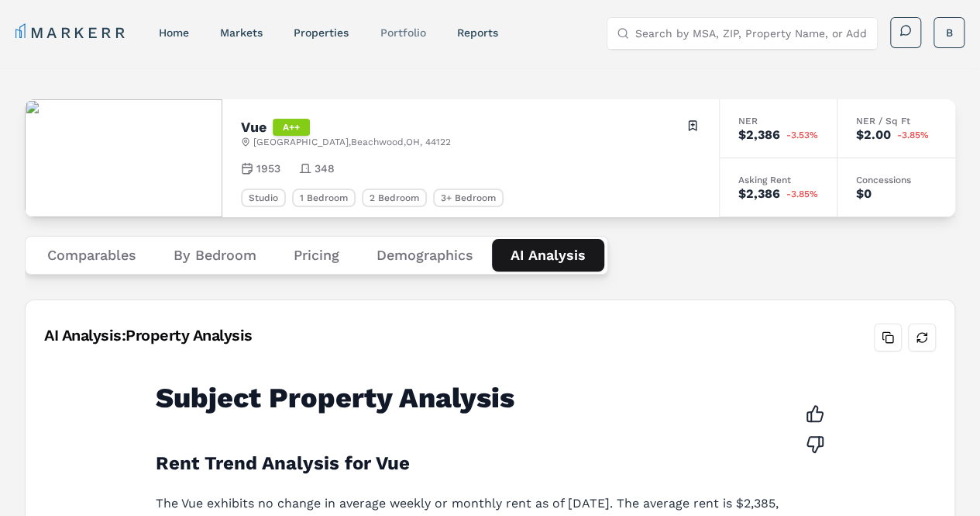  Describe the element at coordinates (292, 127) in the screenshot. I see `div: A++` at that location.